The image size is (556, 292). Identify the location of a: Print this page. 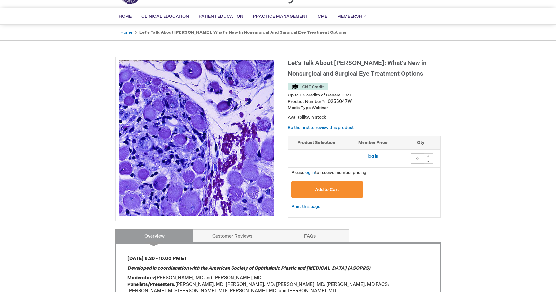
(305, 207).